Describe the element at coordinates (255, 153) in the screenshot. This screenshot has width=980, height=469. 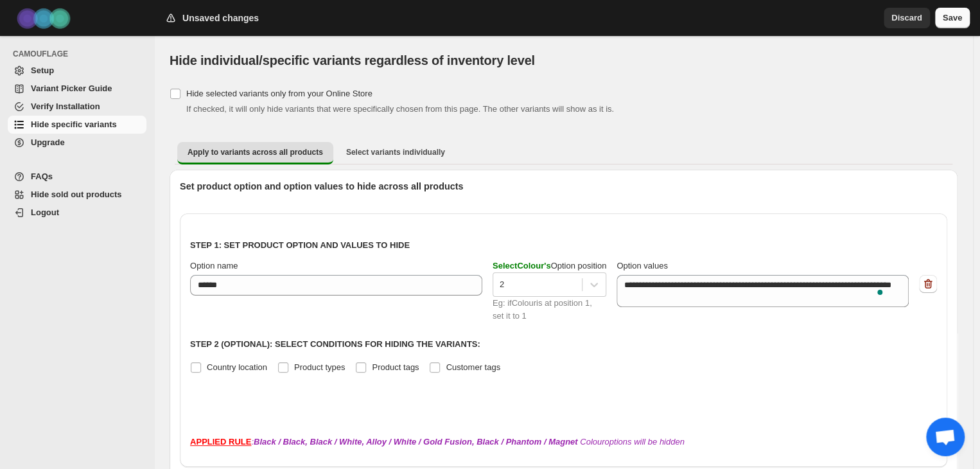
I see `span: Apply to variants across all products` at that location.